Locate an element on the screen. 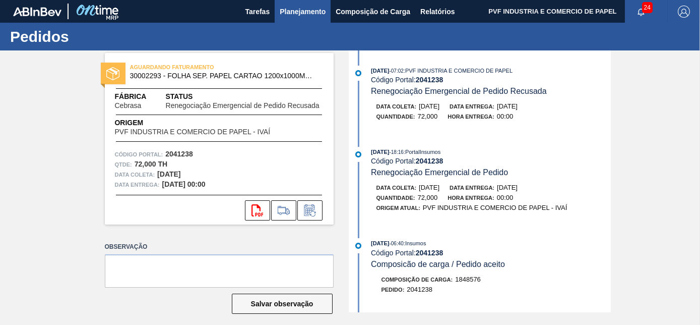 Image resolution: width=700 pixels, height=325 pixels. span: Composicão de carga / Pedido aceito is located at coordinates (438, 264).